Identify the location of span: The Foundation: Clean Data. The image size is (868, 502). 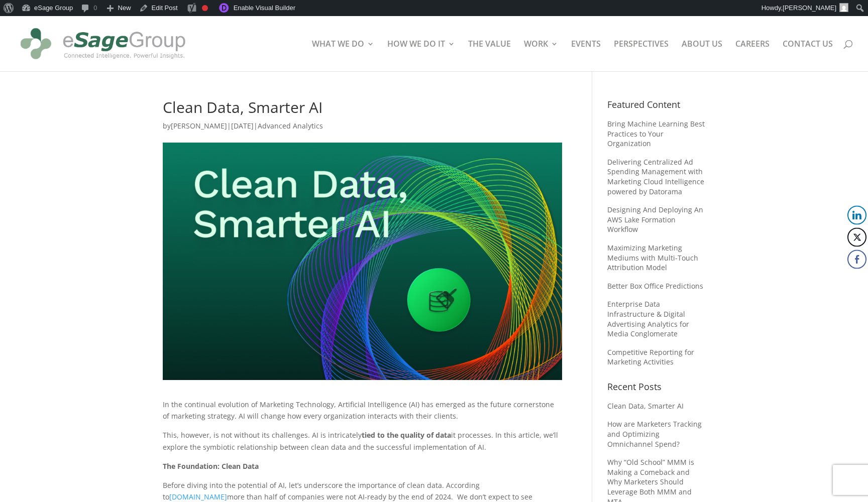
(210, 466).